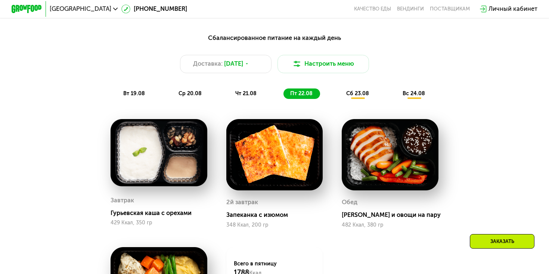 The image size is (549, 274). I want to click on div: поставщикам, so click(450, 9).